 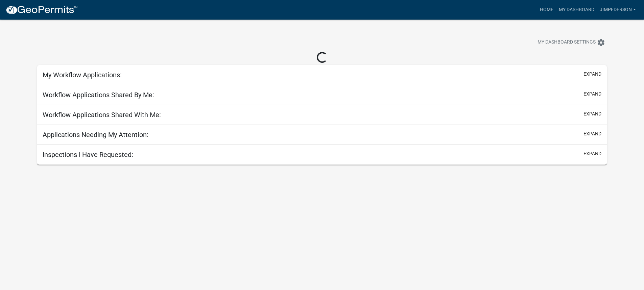 What do you see at coordinates (95, 135) in the screenshot?
I see `h5: Applications Needing My Attention:` at bounding box center [95, 135].